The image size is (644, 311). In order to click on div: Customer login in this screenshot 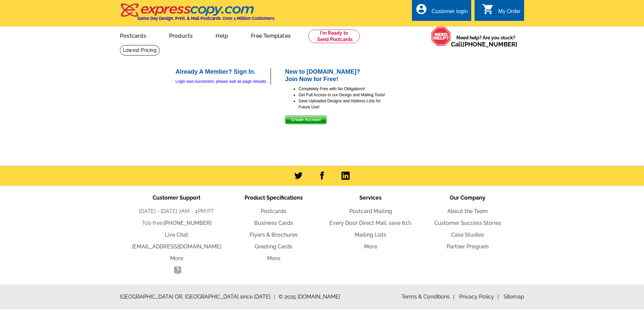, I will do `click(450, 13)`.